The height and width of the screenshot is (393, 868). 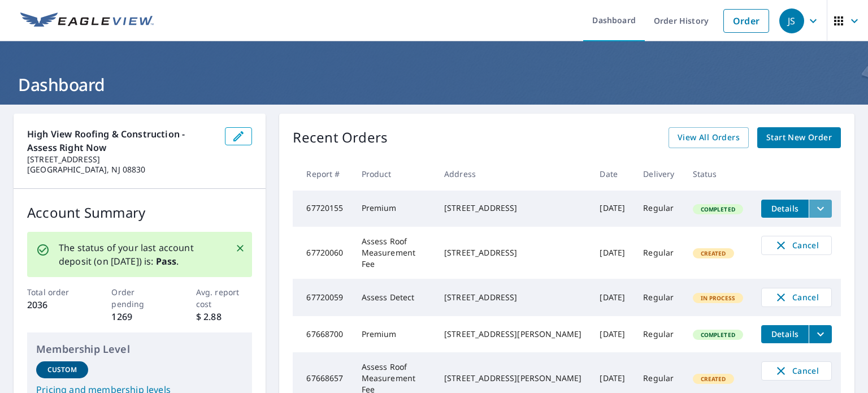 I want to click on b: Pass, so click(x=166, y=261).